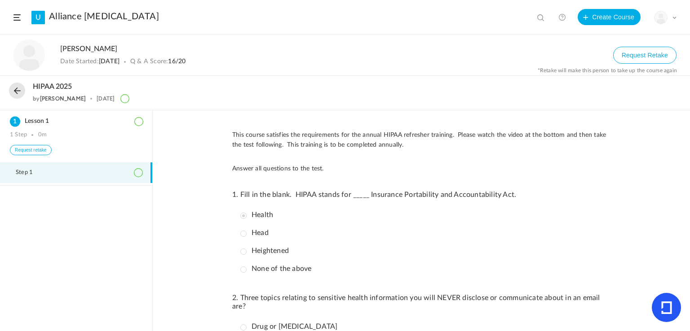 The width and height of the screenshot is (690, 331). What do you see at coordinates (38, 18) in the screenshot?
I see `a: U` at bounding box center [38, 18].